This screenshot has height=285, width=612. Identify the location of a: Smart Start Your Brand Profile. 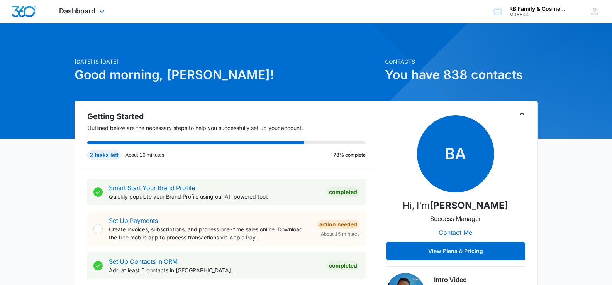
(152, 188).